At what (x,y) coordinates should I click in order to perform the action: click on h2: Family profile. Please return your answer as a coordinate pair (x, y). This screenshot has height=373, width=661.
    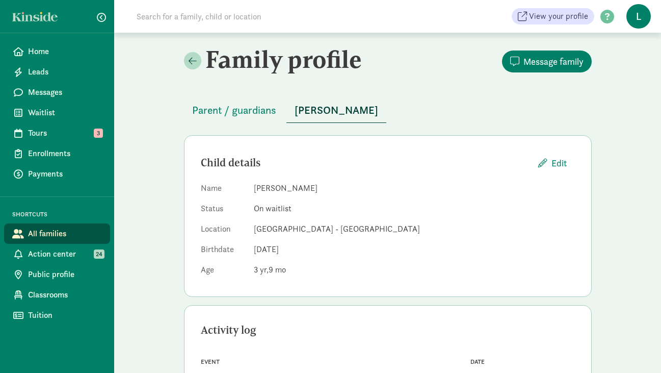
    Looking at the image, I should click on (285, 59).